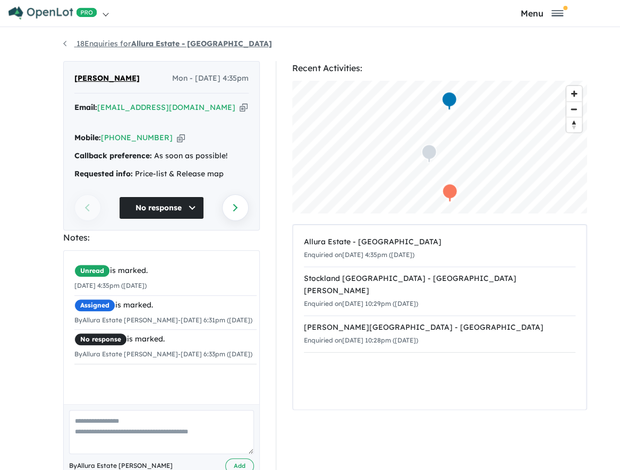 Image resolution: width=620 pixels, height=470 pixels. I want to click on button: No response, so click(162, 208).